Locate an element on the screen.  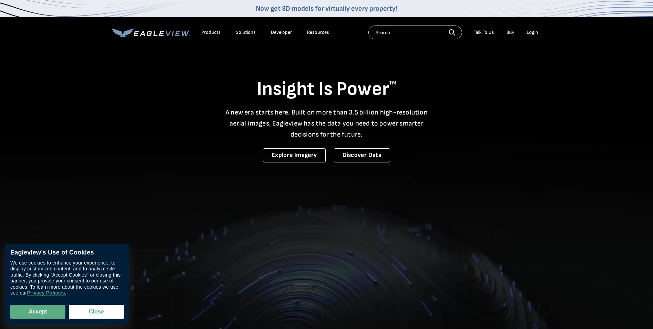
div: Products is located at coordinates (211, 32).